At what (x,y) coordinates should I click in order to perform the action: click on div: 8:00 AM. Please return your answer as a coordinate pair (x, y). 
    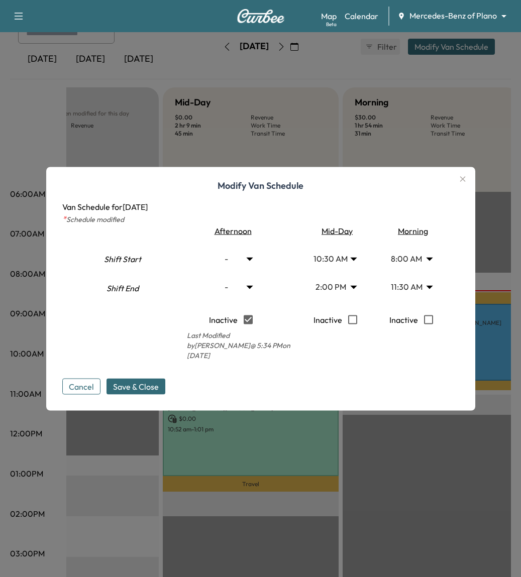
    Looking at the image, I should click on (411, 259).